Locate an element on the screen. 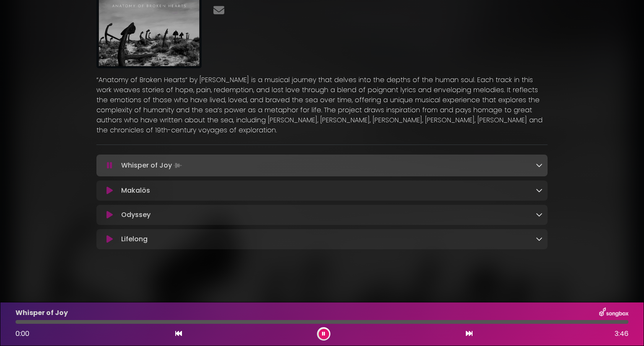 The height and width of the screenshot is (346, 644). img: waveform4.gif is located at coordinates (178, 166).